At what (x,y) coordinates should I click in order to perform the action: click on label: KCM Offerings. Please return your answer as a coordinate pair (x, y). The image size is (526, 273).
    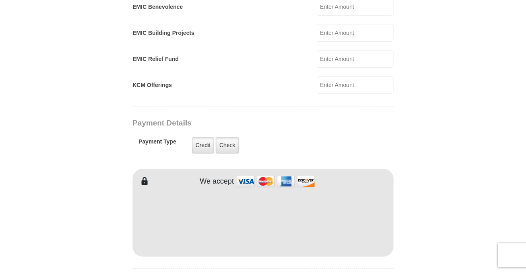
    Looking at the image, I should click on (152, 85).